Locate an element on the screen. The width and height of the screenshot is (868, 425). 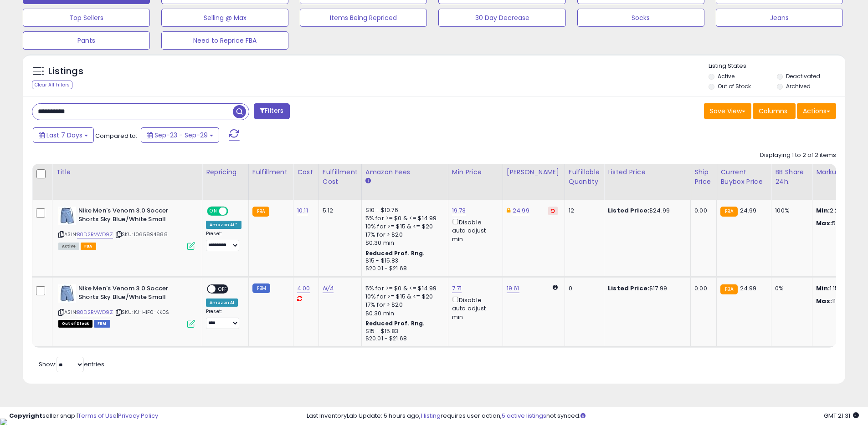
span: Show: entries is located at coordinates (71, 364).